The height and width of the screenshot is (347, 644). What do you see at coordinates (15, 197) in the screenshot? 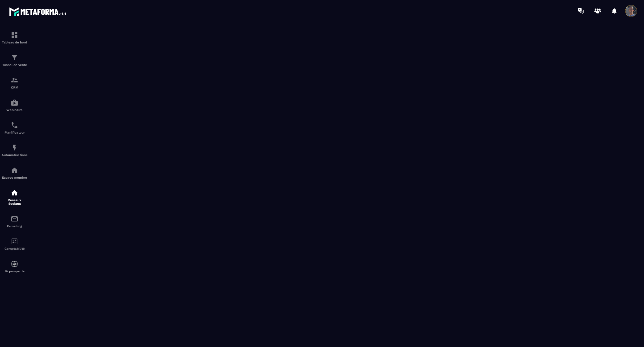
I see `a: social-networksocial-networkRéseaux Sociaux` at bounding box center [15, 197].